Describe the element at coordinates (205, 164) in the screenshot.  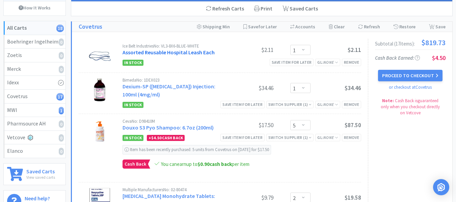
I see `span: You can earn up to per item` at that location.